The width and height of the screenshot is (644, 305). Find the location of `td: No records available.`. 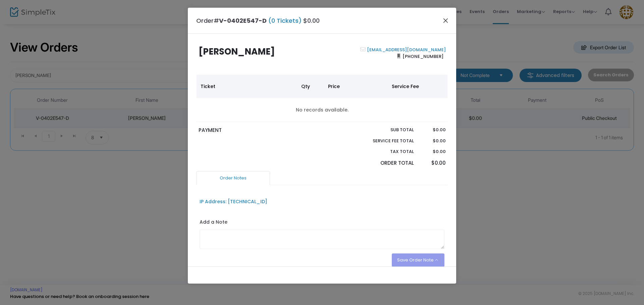

td: No records available. is located at coordinates (322, 110).